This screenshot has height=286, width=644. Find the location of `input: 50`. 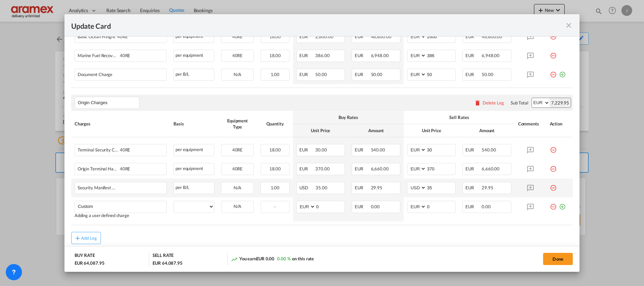

input: 50 is located at coordinates (441, 74).